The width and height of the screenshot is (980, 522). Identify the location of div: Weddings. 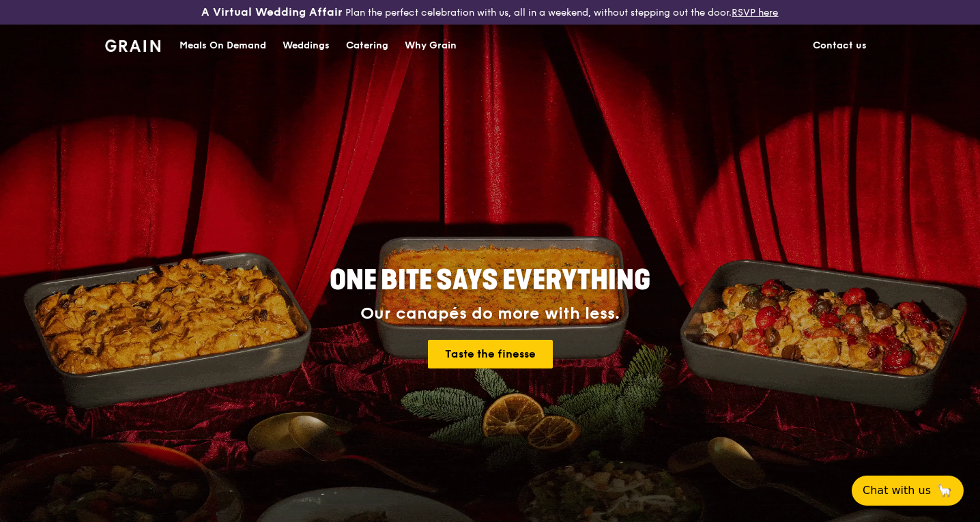
(306, 46).